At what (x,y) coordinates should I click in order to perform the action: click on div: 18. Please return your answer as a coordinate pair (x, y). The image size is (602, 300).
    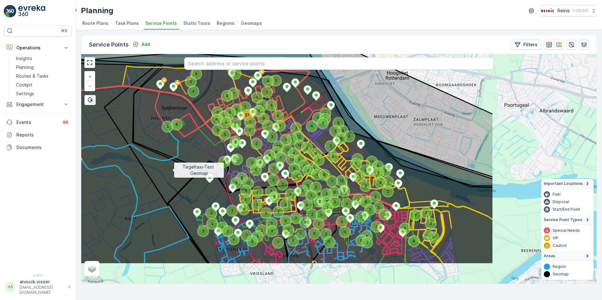
    Looking at the image, I should click on (292, 160).